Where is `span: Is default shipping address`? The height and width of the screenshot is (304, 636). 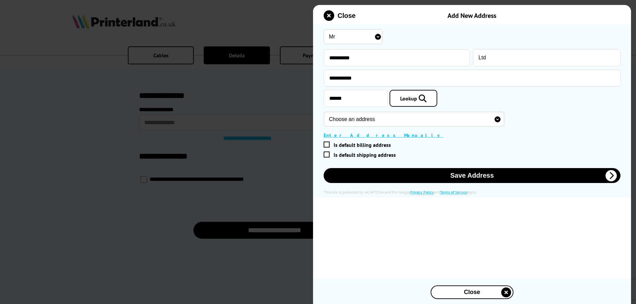
span: Is default shipping address is located at coordinates (364, 155).